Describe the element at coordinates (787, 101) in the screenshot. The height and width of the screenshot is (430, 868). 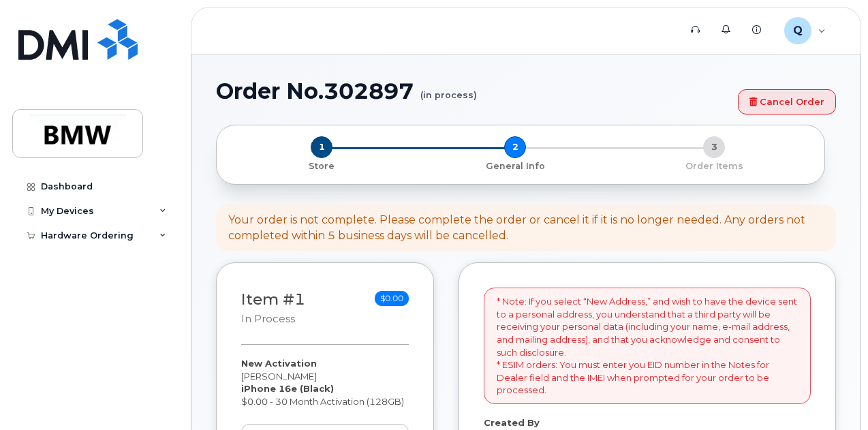
I see `a: Cancel Order` at that location.